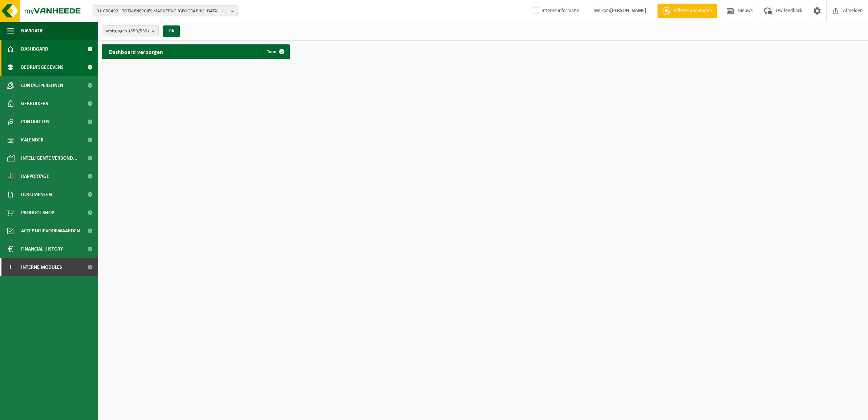 The height and width of the screenshot is (420, 868). Describe the element at coordinates (272, 52) in the screenshot. I see `span: Toon` at that location.